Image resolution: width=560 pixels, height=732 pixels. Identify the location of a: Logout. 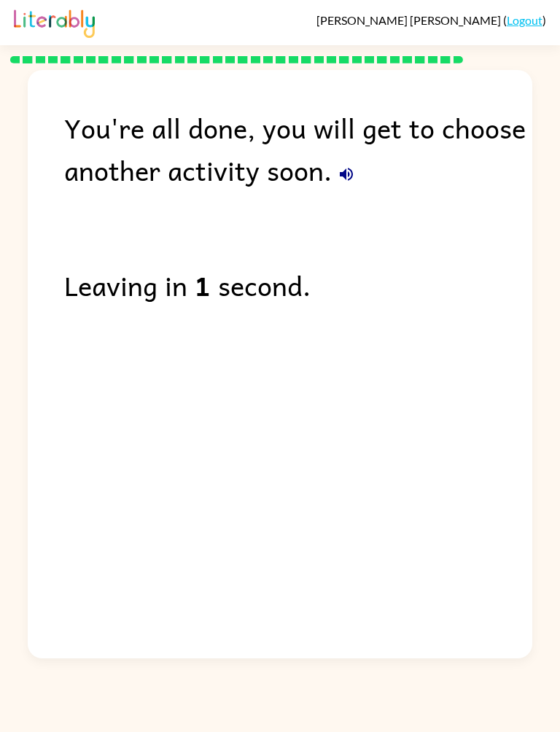
(524, 20).